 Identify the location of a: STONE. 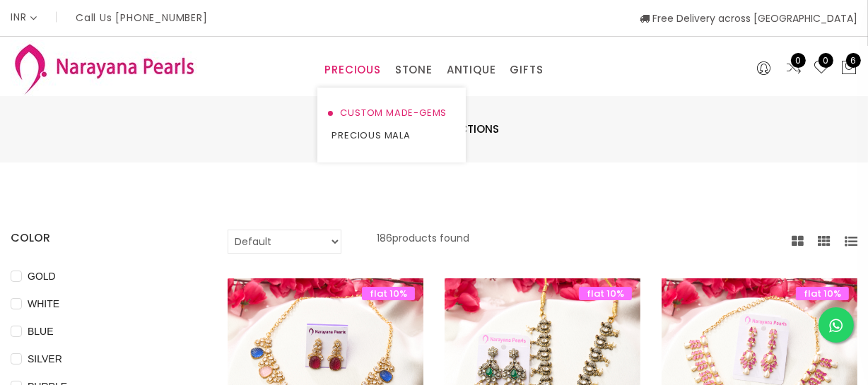
(413, 70).